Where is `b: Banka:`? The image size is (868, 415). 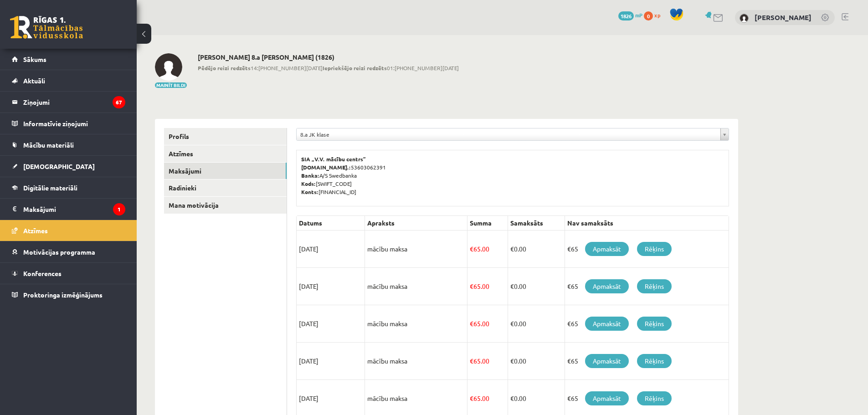 b: Banka: is located at coordinates (310, 175).